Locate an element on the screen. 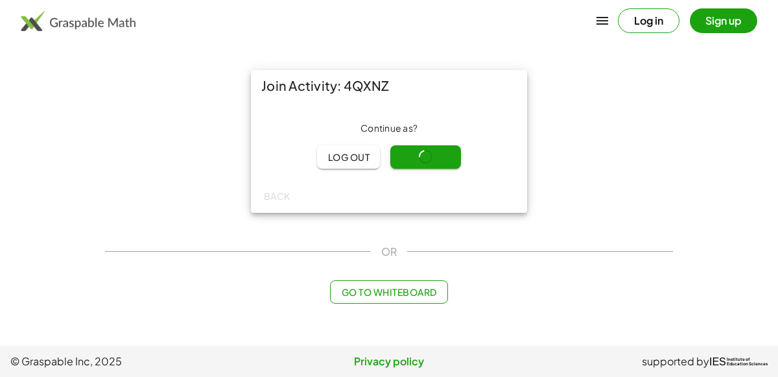 The width and height of the screenshot is (778, 377). div: Join Activity: 4QXNZ is located at coordinates (389, 86).